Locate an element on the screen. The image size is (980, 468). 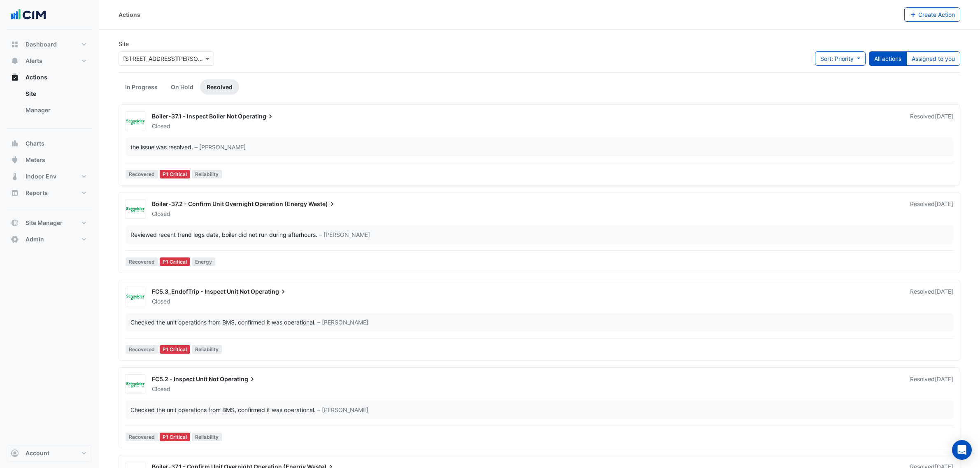
span: FC5.3_EndofTrip - Inspect Unit Not is located at coordinates (201, 291).